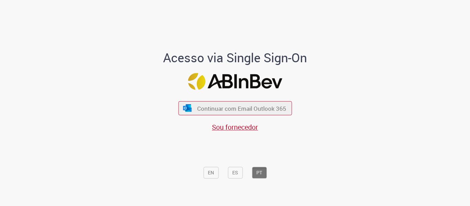 This screenshot has width=470, height=206. Describe the element at coordinates (235, 108) in the screenshot. I see `button: ícone Azure/Microsoft 360 Continuar com Email Outlook 365` at that location.